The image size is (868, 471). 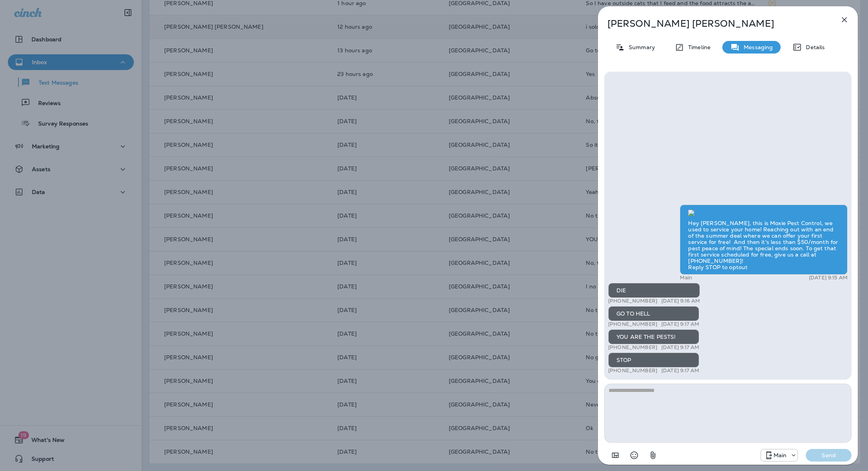 What do you see at coordinates (654, 337) in the screenshot?
I see `div: YOU ARE THE PESTS!` at bounding box center [654, 337].